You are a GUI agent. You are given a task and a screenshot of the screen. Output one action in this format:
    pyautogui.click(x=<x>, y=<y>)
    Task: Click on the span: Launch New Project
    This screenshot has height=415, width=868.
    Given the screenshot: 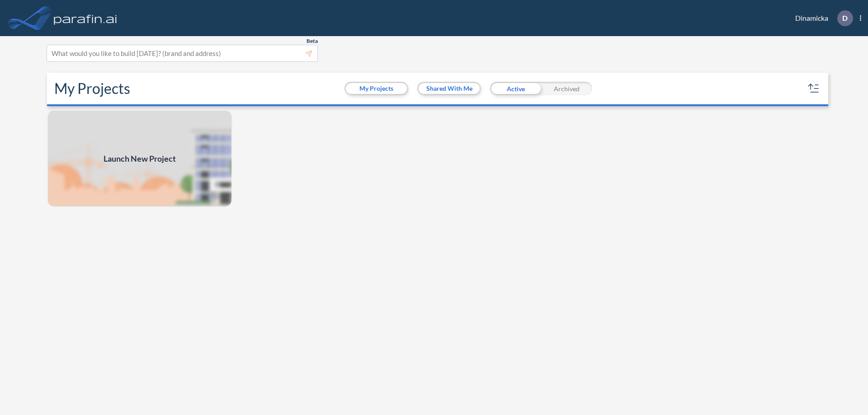 What is the action you would take?
    pyautogui.click(x=140, y=159)
    